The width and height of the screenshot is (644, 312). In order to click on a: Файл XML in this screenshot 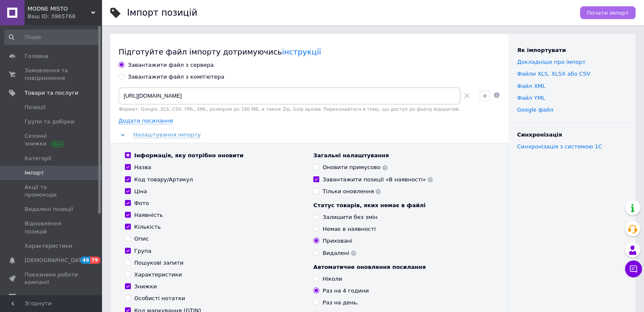, I will do `click(531, 86)`.